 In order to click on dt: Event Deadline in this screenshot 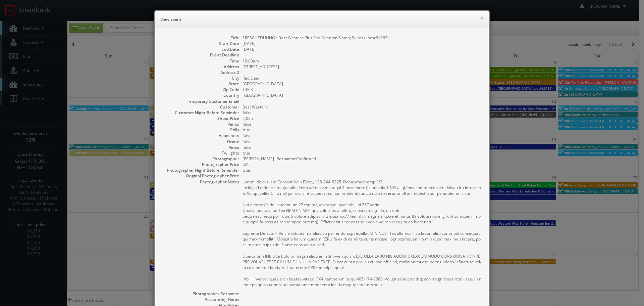, I will do `click(200, 55)`.